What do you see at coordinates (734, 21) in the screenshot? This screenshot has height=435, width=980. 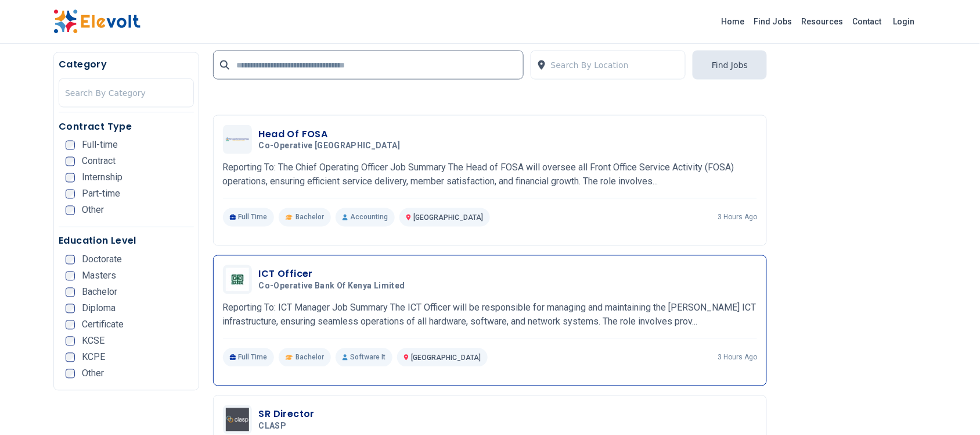 I see `a: Home` at bounding box center [734, 21].